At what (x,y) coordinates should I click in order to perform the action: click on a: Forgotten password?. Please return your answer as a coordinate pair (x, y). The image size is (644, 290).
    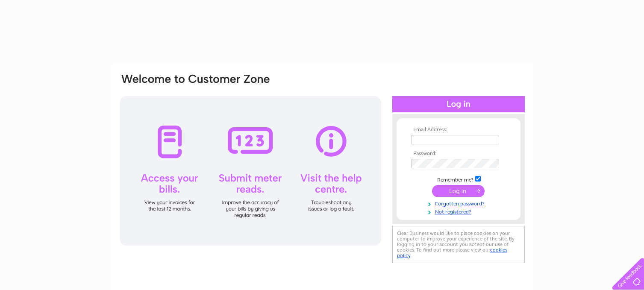
    Looking at the image, I should click on (459, 203).